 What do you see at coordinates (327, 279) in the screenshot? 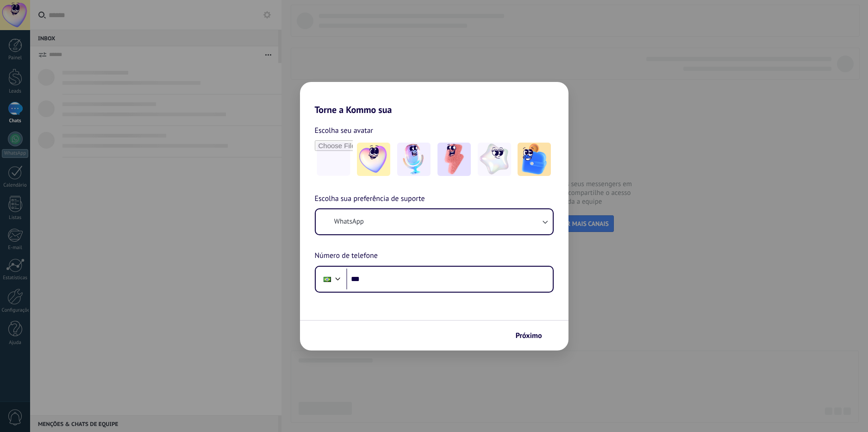
I see `div: Brazil: + 55` at bounding box center [327, 279].